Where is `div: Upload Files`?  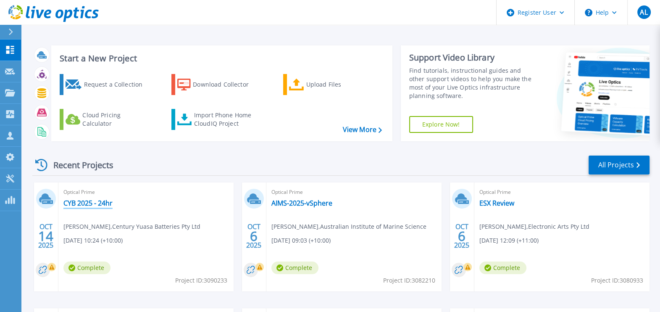
div: Upload Files is located at coordinates (340, 84).